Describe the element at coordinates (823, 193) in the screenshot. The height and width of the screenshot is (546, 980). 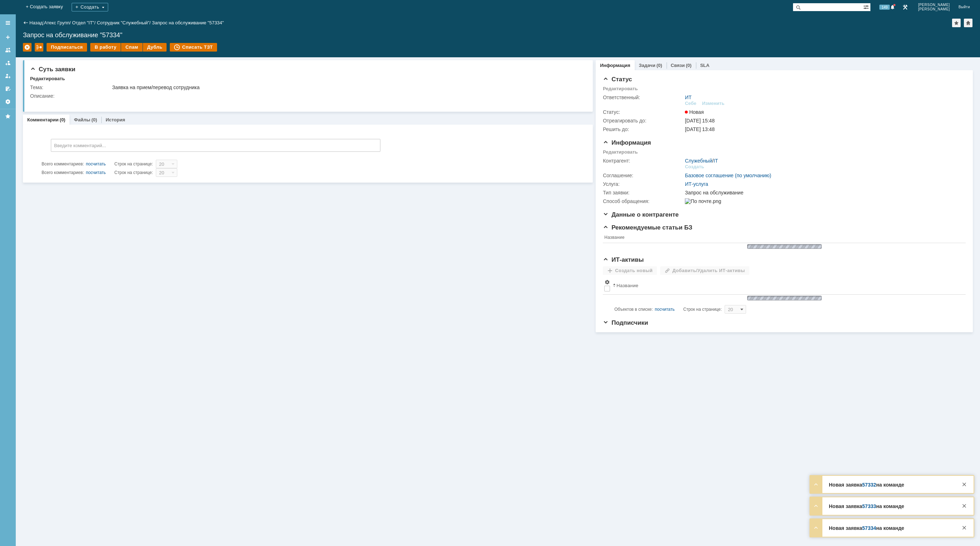
I see `div: Запрос на обслуживание` at that location.